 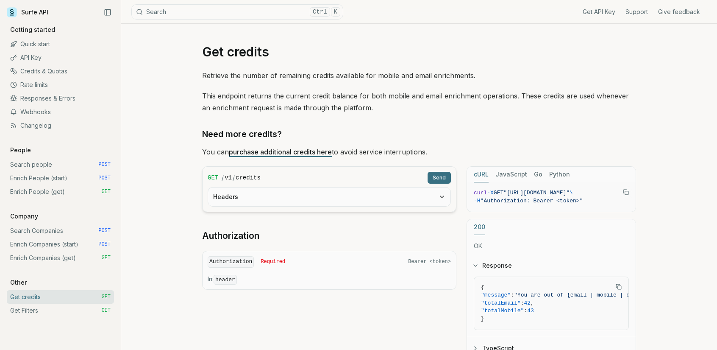 What do you see at coordinates (552, 246) in the screenshot?
I see `p: OK` at bounding box center [552, 246].